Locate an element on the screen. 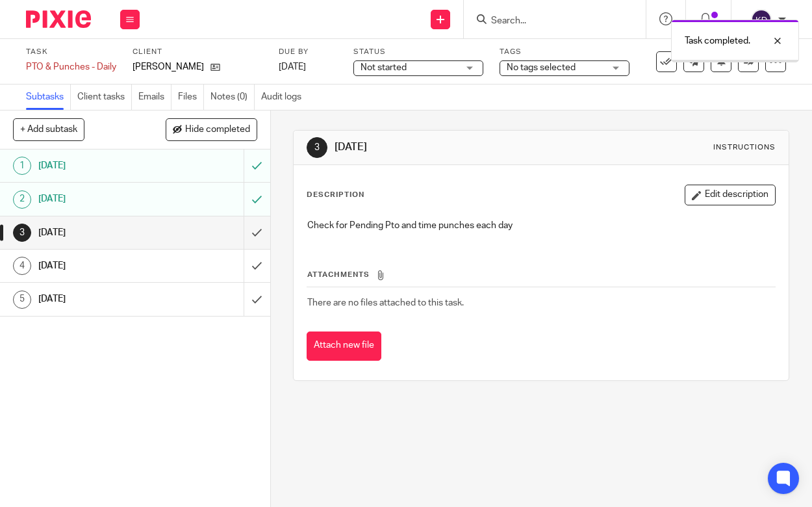 Image resolution: width=812 pixels, height=507 pixels. label: Client is located at coordinates (197, 52).